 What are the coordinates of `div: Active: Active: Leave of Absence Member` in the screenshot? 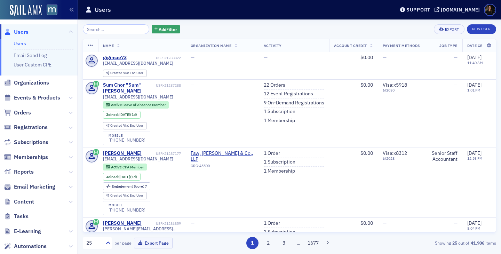 It's located at (136, 105).